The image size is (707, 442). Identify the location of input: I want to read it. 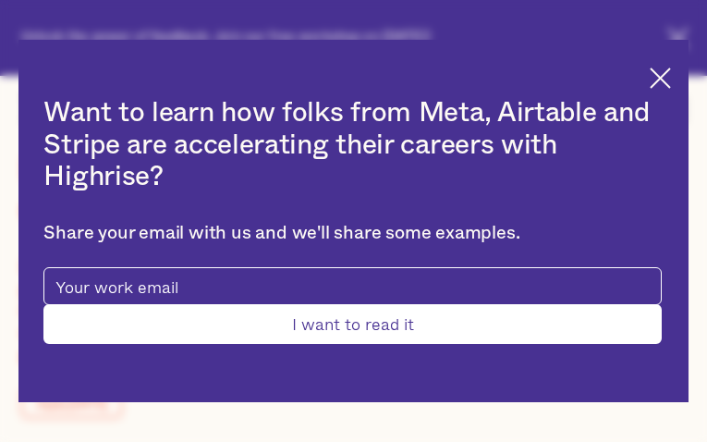
(352, 323).